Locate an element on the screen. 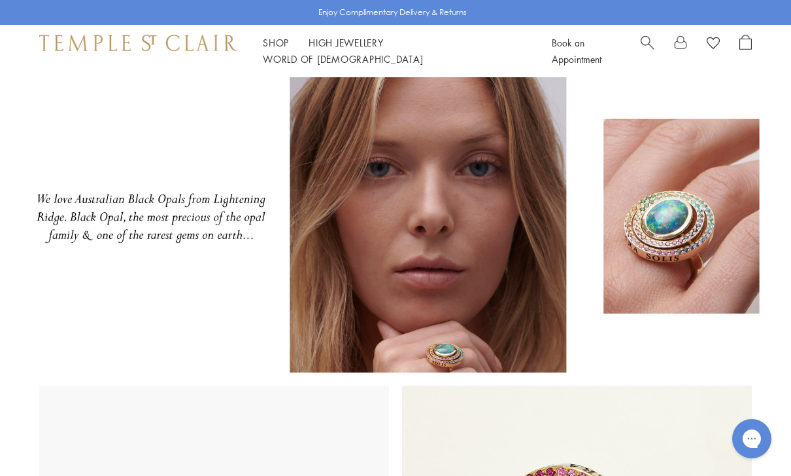  a: Book an Appointment is located at coordinates (577, 50).